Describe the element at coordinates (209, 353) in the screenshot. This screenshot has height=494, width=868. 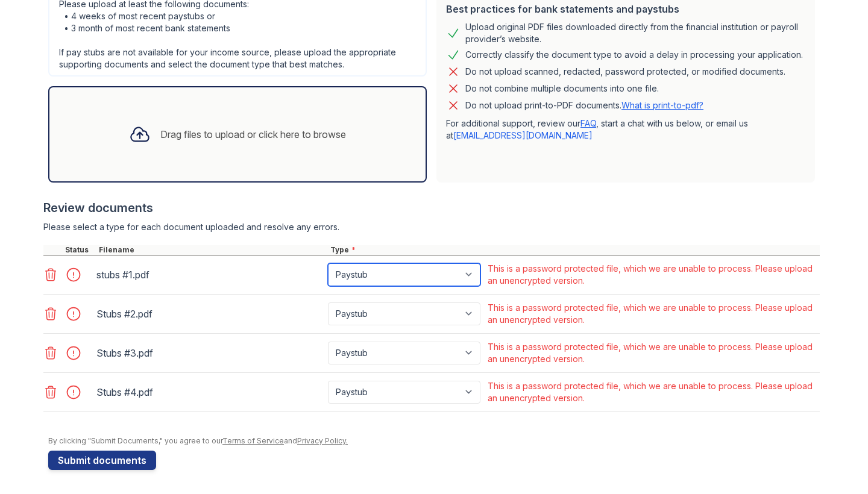
I see `div: Stubs #3.pdf` at that location.